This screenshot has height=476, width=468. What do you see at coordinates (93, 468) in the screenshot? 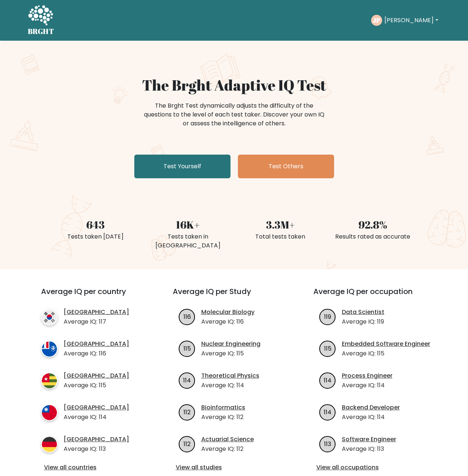
I see `a: View all countries` at bounding box center [93, 468].